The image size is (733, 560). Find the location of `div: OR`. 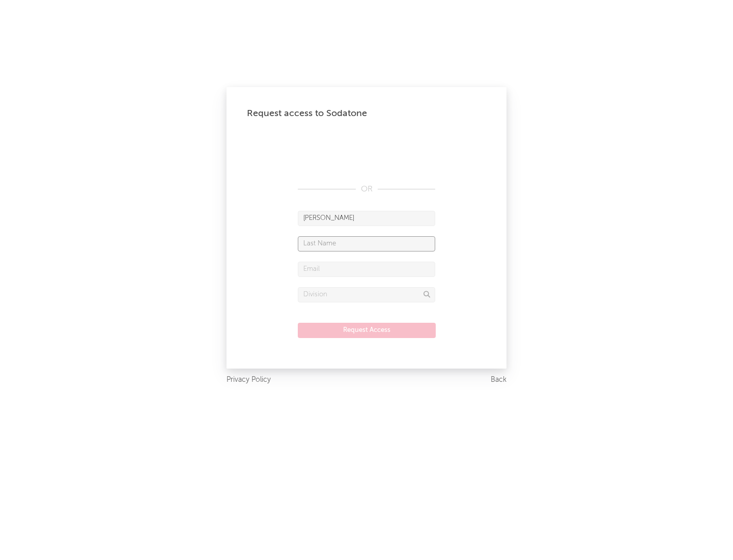

div: OR is located at coordinates (366, 189).